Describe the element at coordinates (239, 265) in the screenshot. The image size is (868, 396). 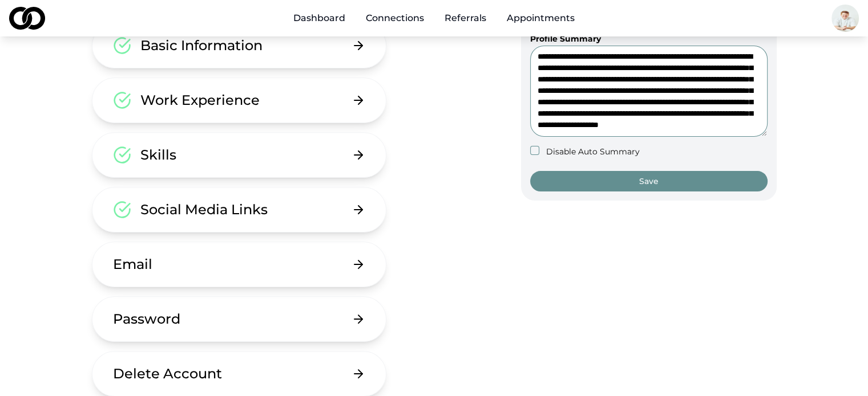
I see `button: Email` at that location.